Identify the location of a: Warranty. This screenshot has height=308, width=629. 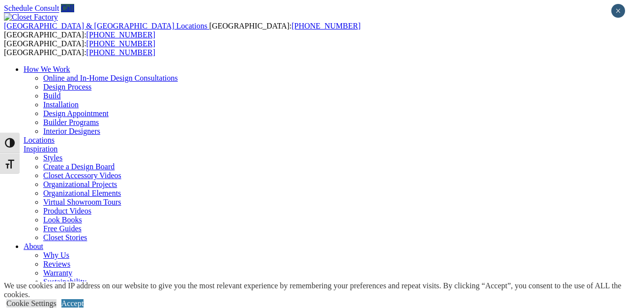
(57, 272).